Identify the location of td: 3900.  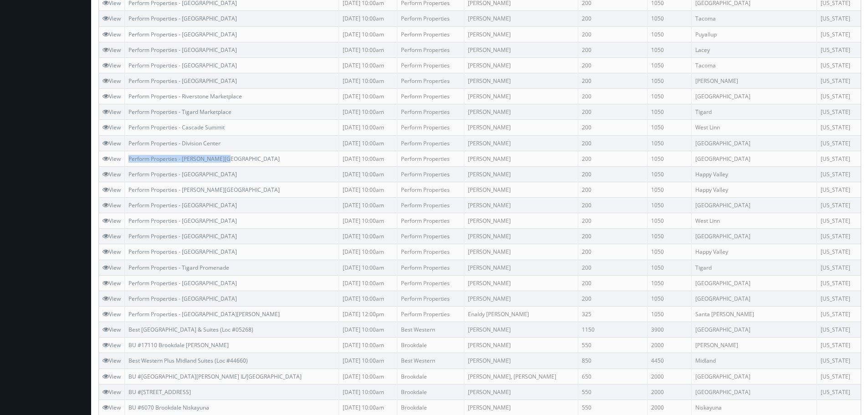
(669, 330).